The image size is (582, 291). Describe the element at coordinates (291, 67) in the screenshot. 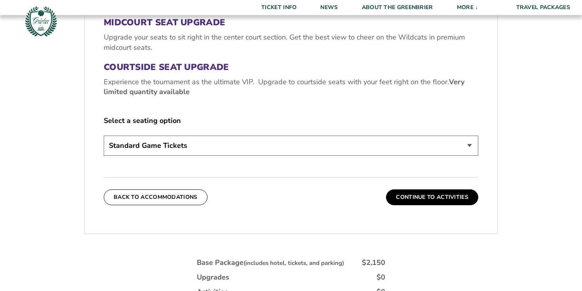

I see `h3: Courtside Seat Upgrade` at that location.